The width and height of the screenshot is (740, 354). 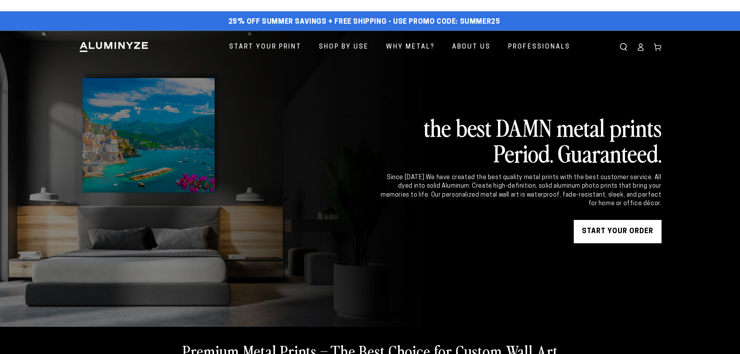 I want to click on span: Start Your Print, so click(x=265, y=47).